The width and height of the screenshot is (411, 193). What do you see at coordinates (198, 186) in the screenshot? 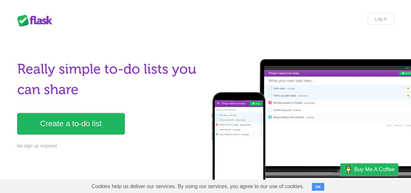
I see `span: Cookies help us deliver our services. By using our services, you agree to our use of cookies.` at bounding box center [198, 186].